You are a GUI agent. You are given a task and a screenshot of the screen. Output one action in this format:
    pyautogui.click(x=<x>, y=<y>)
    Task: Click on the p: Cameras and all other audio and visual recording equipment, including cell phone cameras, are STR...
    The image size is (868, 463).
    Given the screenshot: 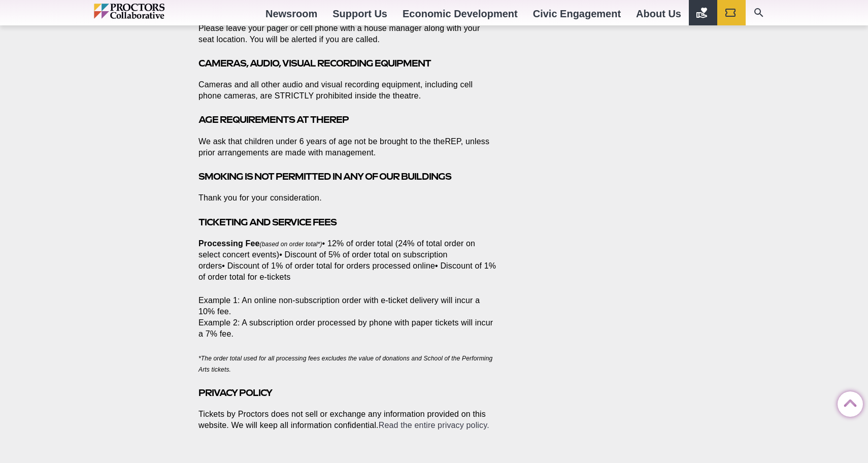 What is the action you would take?
    pyautogui.click(x=348, y=91)
    